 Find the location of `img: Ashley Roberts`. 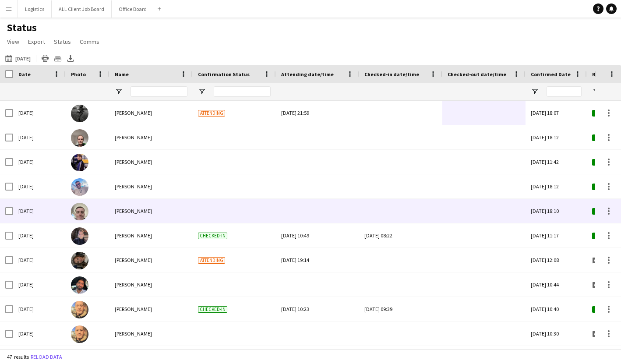

img: Ashley Roberts is located at coordinates (80, 187).